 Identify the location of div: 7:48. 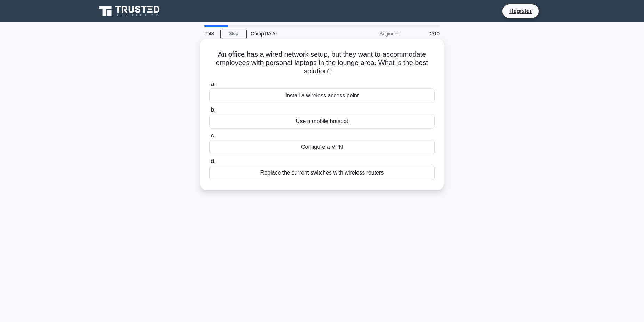
(211, 33).